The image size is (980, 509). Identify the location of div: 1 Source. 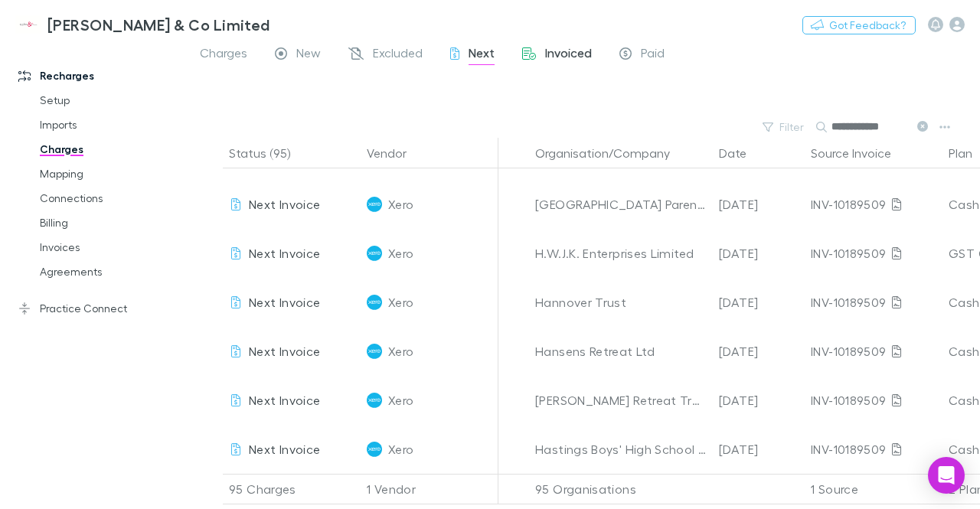
(874, 489).